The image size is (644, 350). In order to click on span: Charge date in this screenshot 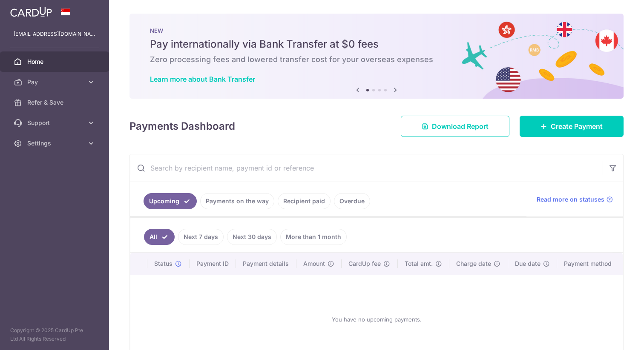, I will do `click(474, 264)`.